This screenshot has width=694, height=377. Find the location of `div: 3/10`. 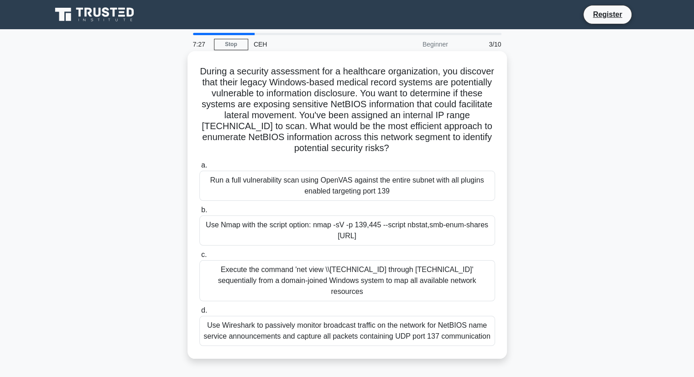

div: 3/10 is located at coordinates (480, 44).